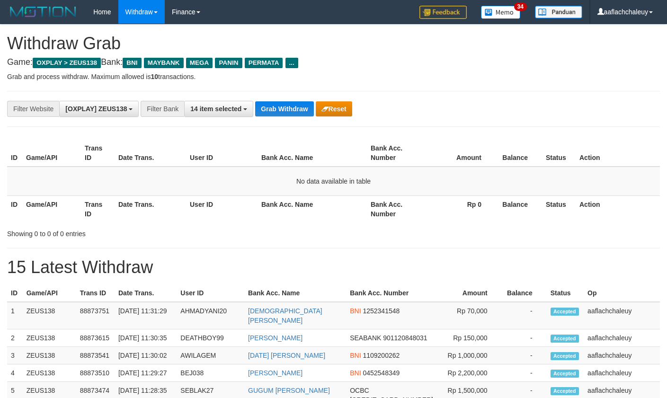 This screenshot has width=667, height=398. What do you see at coordinates (210, 356) in the screenshot?
I see `td: AWILAGEM` at bounding box center [210, 356].